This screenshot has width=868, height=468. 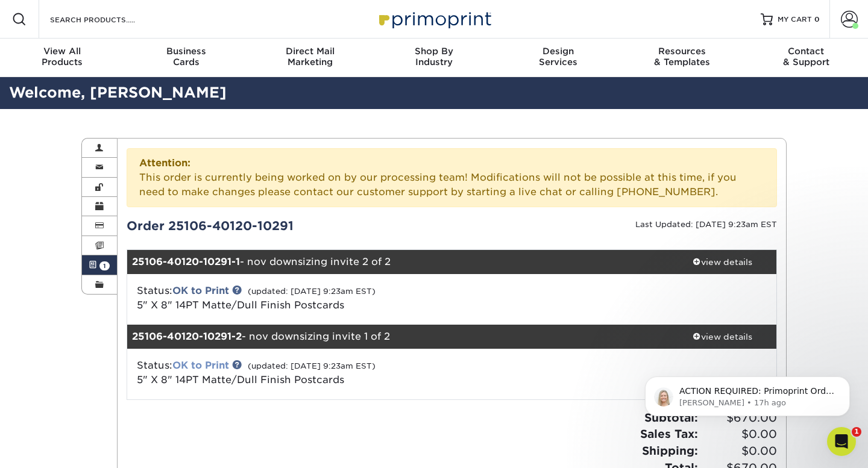 What do you see at coordinates (398, 337) in the screenshot?
I see `div: - nov downsizing invite 1 of 2` at bounding box center [398, 337].